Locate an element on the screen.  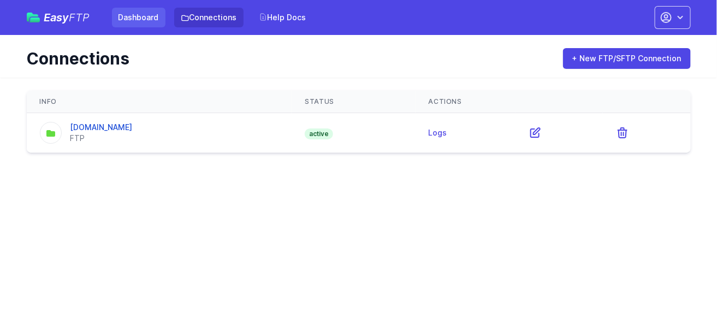
a: + New FTP/SFTP Connection is located at coordinates (627, 58).